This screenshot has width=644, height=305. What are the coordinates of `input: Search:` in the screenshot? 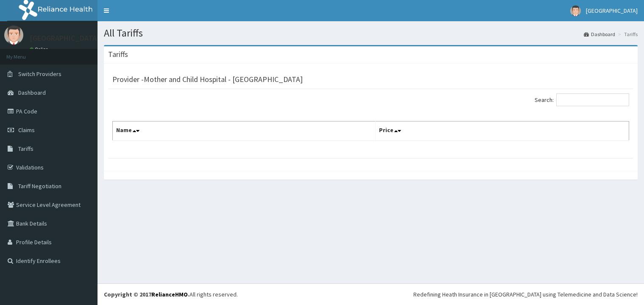 It's located at (593, 100).